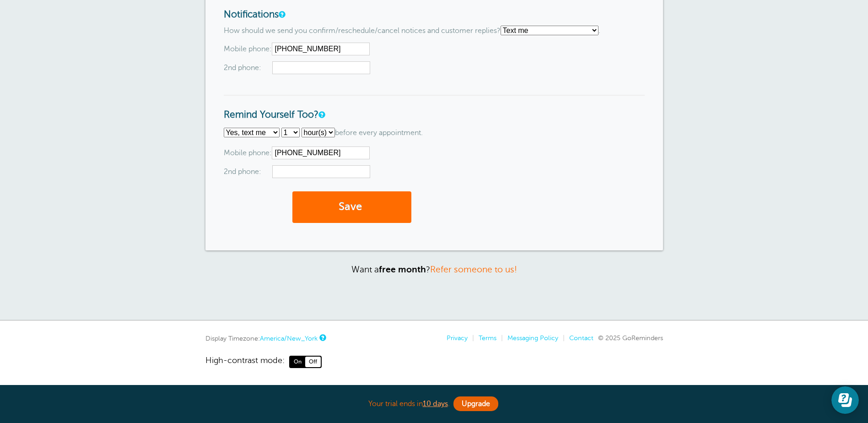 The width and height of the screenshot is (868, 423). What do you see at coordinates (434, 404) in the screenshot?
I see `div: Your trial ends in .` at bounding box center [434, 404].